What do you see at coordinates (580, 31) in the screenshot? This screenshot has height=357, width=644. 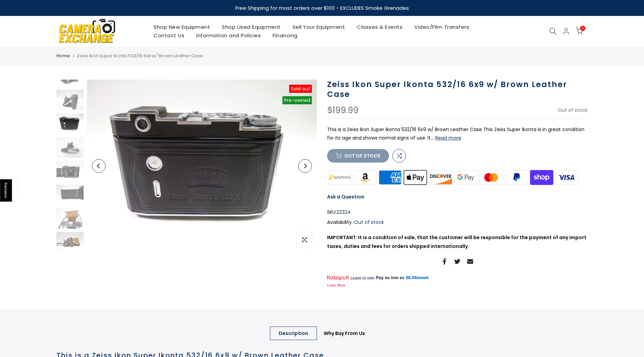 I see `a: 0` at bounding box center [580, 31].